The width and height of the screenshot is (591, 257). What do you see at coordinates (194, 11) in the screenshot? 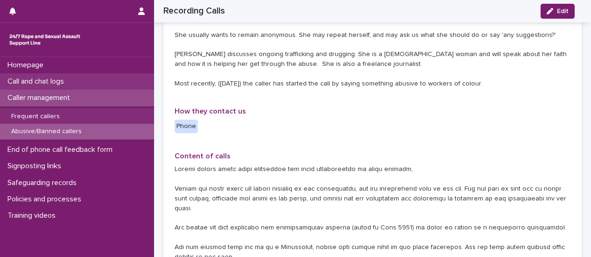
I see `h2: Recording Calls` at bounding box center [194, 11].